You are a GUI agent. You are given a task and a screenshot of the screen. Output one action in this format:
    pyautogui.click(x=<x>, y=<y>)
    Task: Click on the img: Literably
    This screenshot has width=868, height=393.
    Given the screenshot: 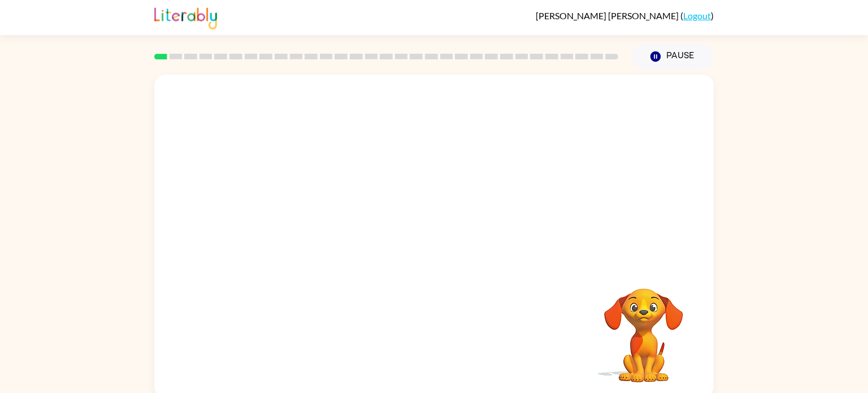 What is the action you would take?
    pyautogui.click(x=185, y=17)
    